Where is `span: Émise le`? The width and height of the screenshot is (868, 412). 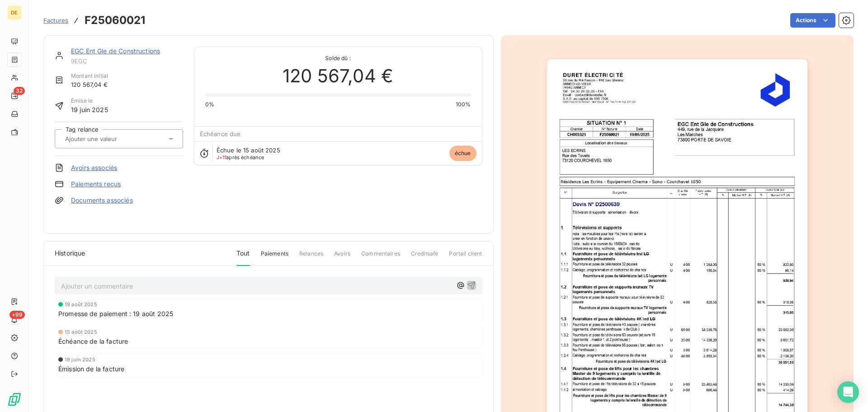
span: Émise le is located at coordinates (89, 101).